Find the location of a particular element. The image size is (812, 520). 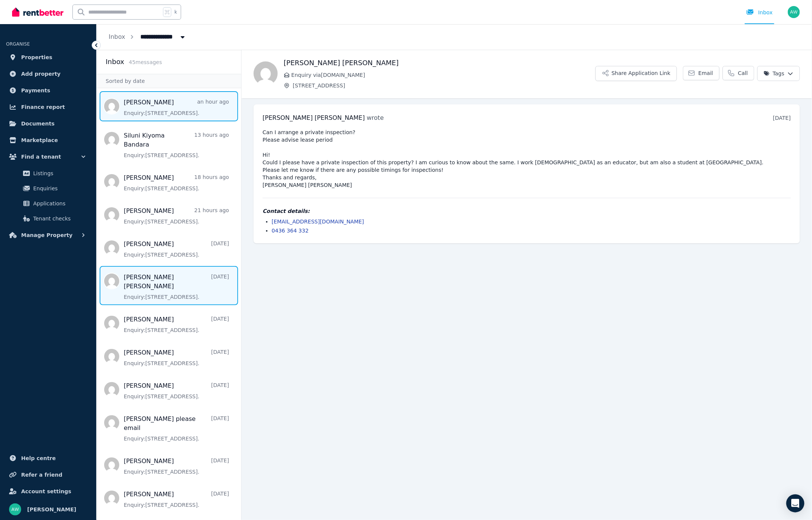

span: Marketplace is located at coordinates (39, 140).